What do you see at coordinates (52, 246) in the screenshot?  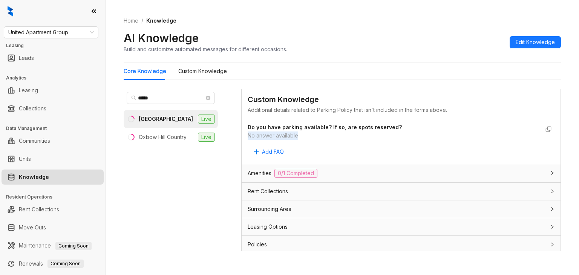 I see `li: Maintenance` at bounding box center [52, 246].